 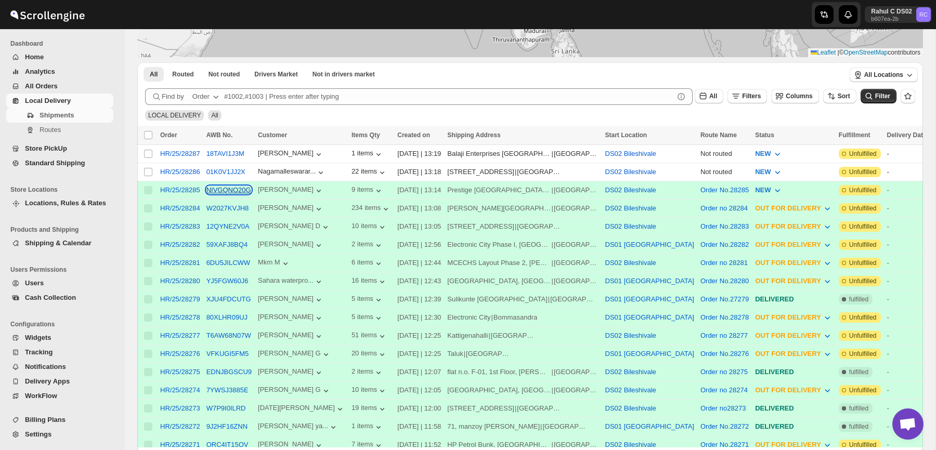 What do you see at coordinates (180, 263) in the screenshot?
I see `div: HR/25/28281` at bounding box center [180, 263].